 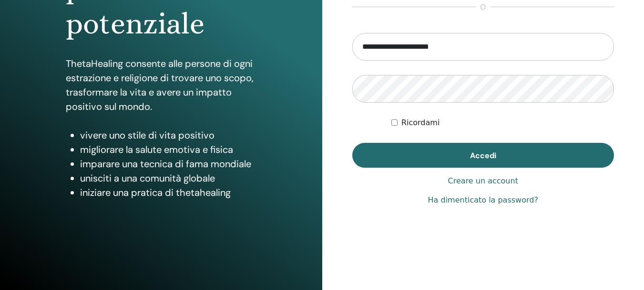 I want to click on span: o, so click(x=483, y=7).